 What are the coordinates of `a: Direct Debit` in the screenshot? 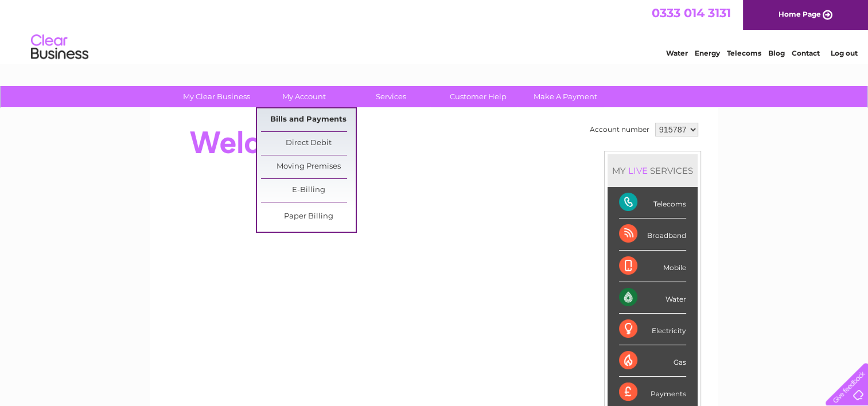 It's located at (308, 144).